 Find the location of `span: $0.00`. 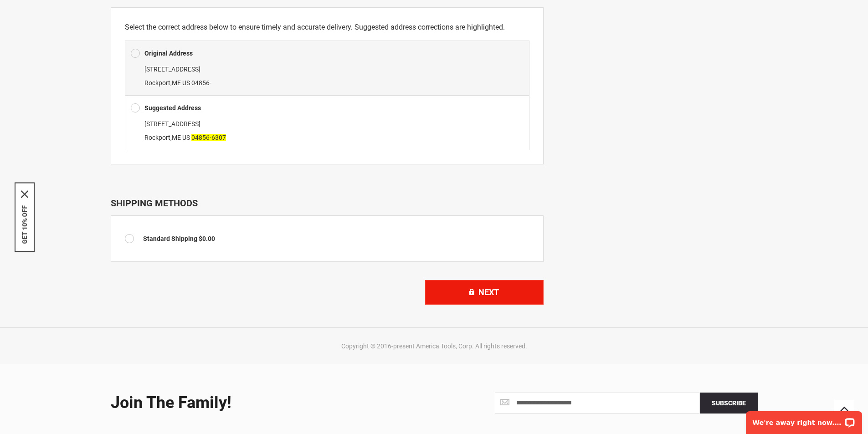

span: $0.00 is located at coordinates (207, 238).